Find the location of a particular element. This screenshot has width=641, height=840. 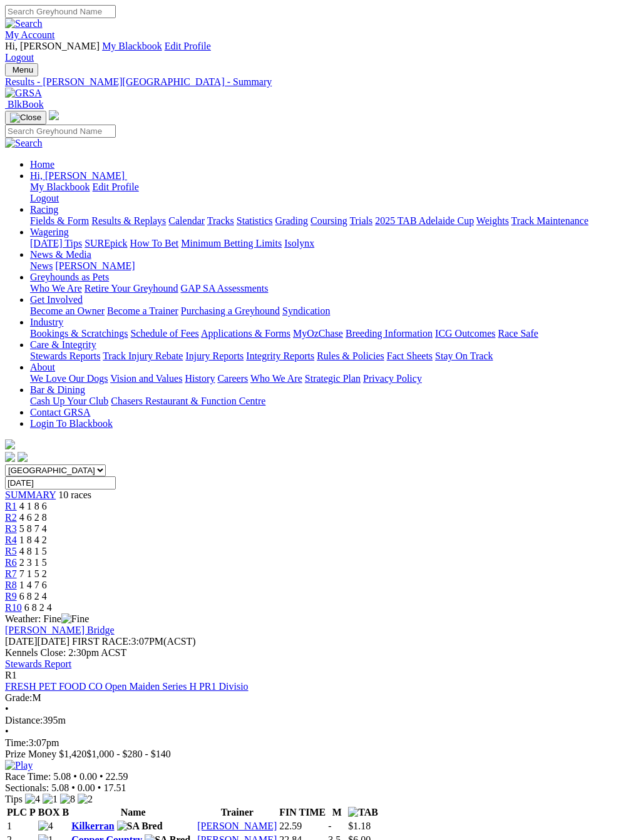

div: 3:07pm is located at coordinates (320, 743).